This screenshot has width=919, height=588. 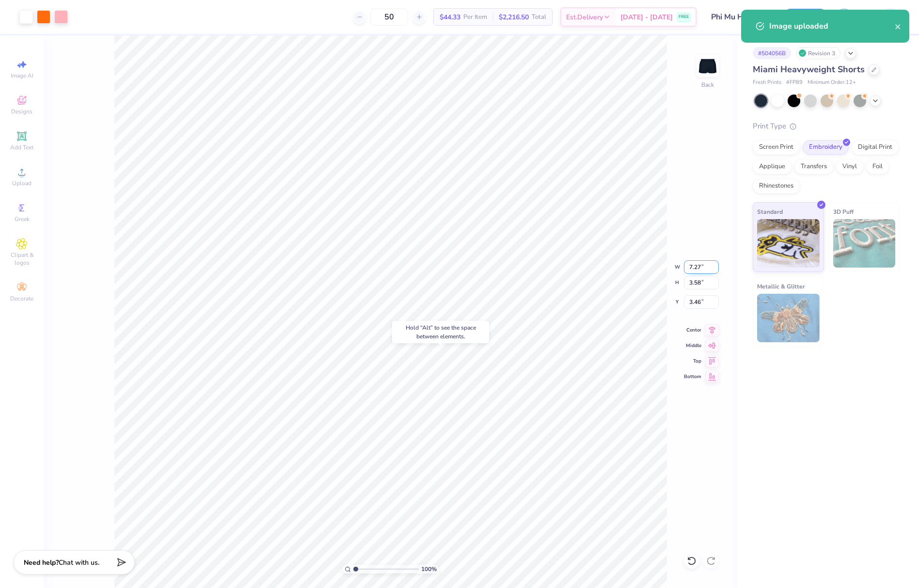 What do you see at coordinates (843, 211) in the screenshot?
I see `span: 3D Puff` at bounding box center [843, 211].